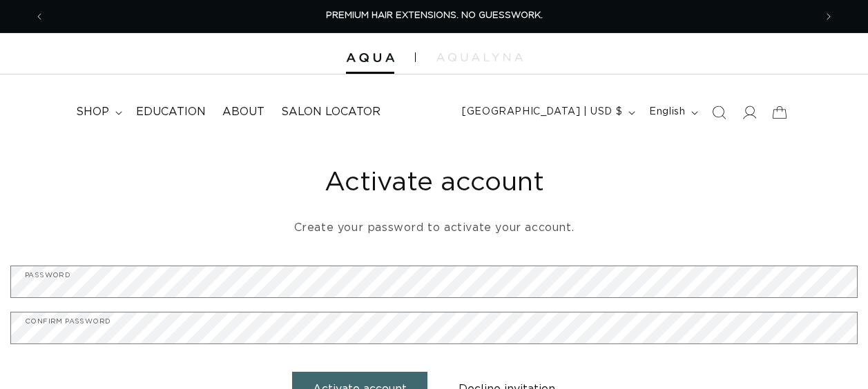 This screenshot has height=389, width=868. What do you see at coordinates (434, 183) in the screenshot?
I see `h1: Activate account` at bounding box center [434, 183].